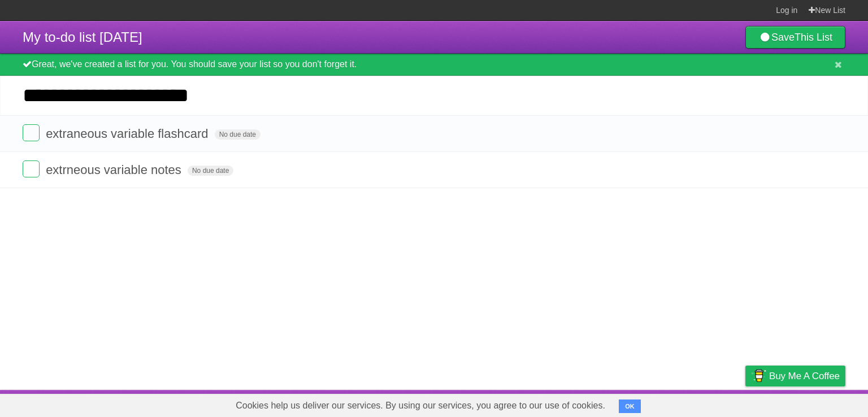 This screenshot has height=417, width=868. Describe the element at coordinates (420, 406) in the screenshot. I see `span: Cookies help us deliver our services. By using our services, you agree to our use of cookies.` at that location.